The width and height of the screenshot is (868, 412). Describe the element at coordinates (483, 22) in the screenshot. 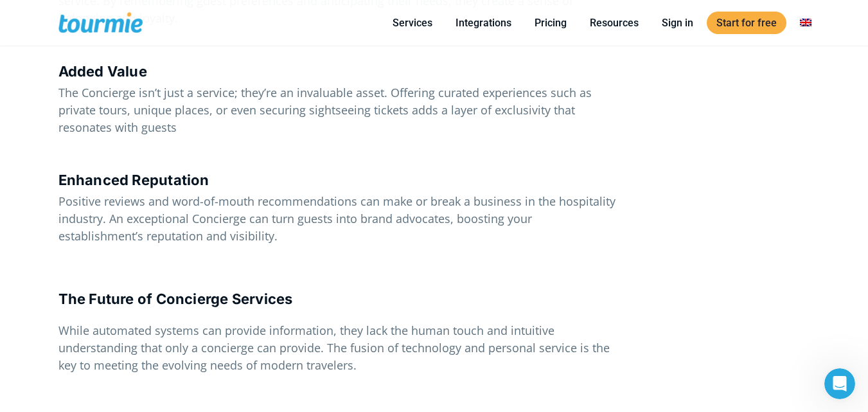

I see `a: Integrations` at that location.